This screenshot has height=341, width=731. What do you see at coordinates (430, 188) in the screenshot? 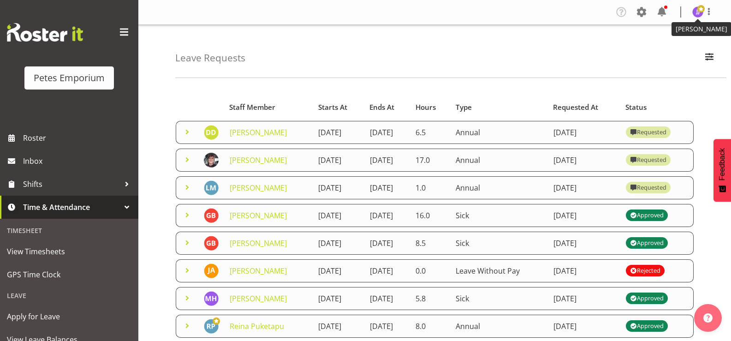
I see `td: 1.0` at bounding box center [430, 188].